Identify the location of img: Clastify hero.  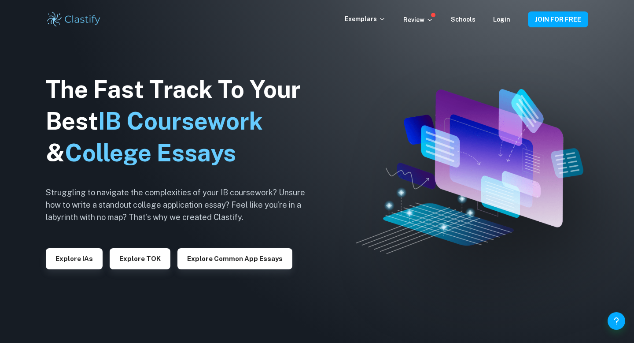
(470, 171).